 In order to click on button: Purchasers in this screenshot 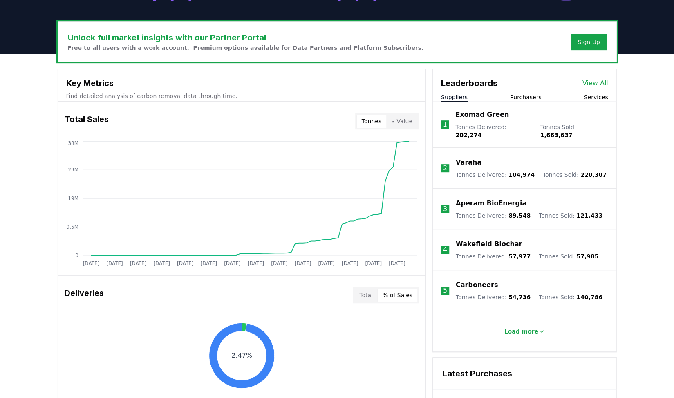, I will do `click(525, 97)`.